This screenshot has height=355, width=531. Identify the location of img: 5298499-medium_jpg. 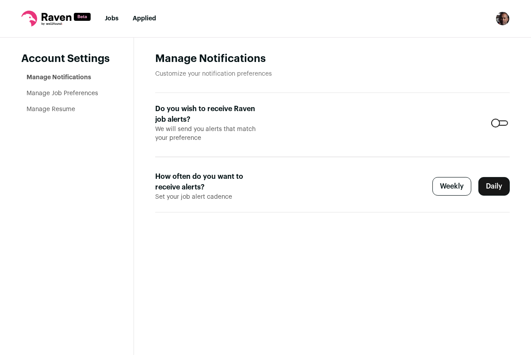
(503, 19).